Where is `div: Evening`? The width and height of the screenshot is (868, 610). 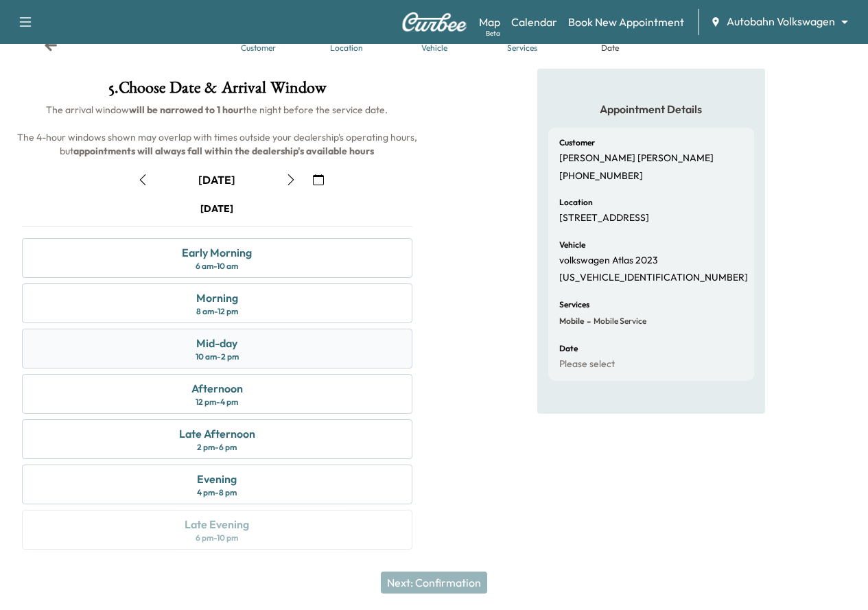
div: Evening is located at coordinates (217, 479).